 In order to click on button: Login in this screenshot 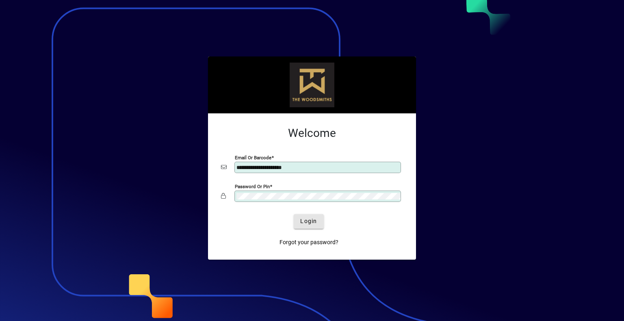, I will do `click(308, 221)`.